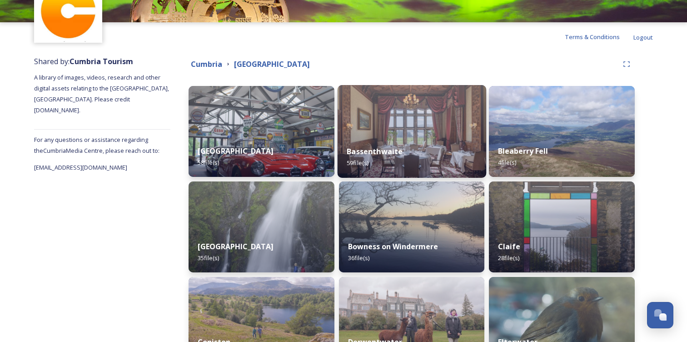 The height and width of the screenshot is (342, 687). Describe the element at coordinates (261, 227) in the screenshot. I see `img: D2EV1469.jpg` at that location.